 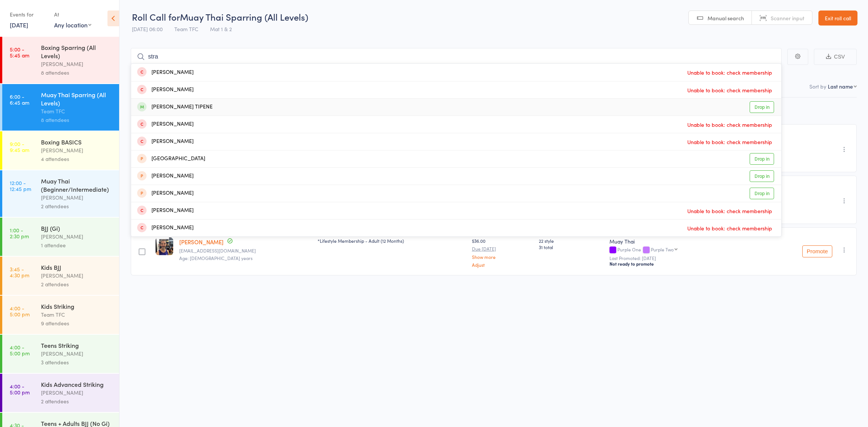 What do you see at coordinates (76, 99) in the screenshot?
I see `div: Muay Thai Sparring (All Levels)` at bounding box center [76, 99].